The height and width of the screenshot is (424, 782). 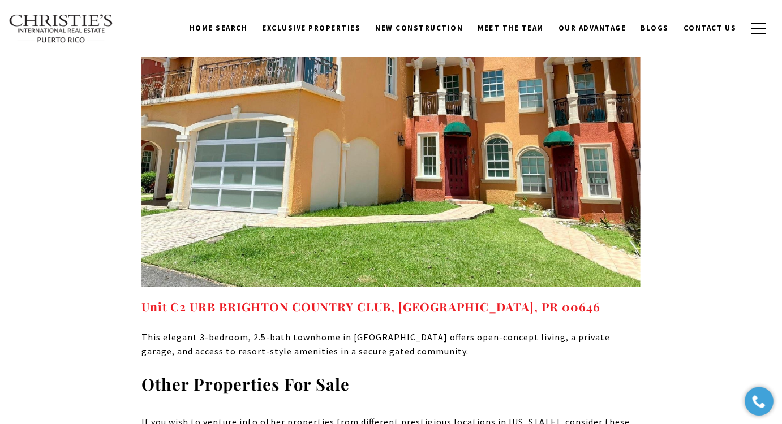 What do you see at coordinates (592, 28) in the screenshot?
I see `a: Our Advantage` at bounding box center [592, 28].